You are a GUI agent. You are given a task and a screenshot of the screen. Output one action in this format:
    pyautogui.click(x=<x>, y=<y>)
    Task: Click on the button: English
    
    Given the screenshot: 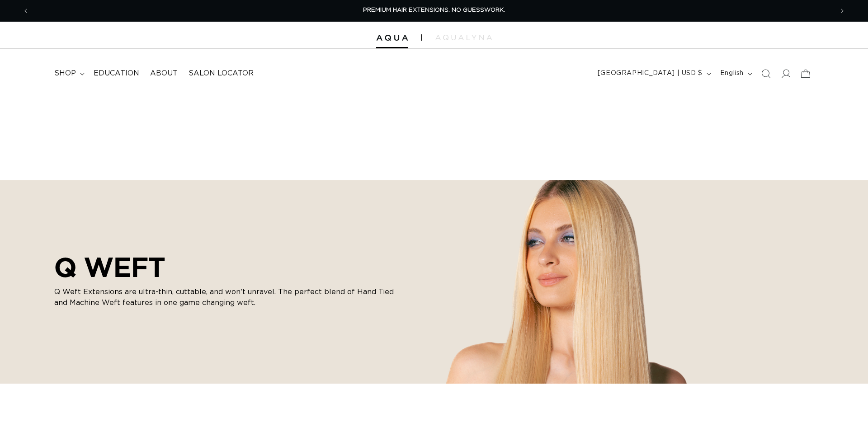 What is the action you would take?
    pyautogui.click(x=735, y=74)
    